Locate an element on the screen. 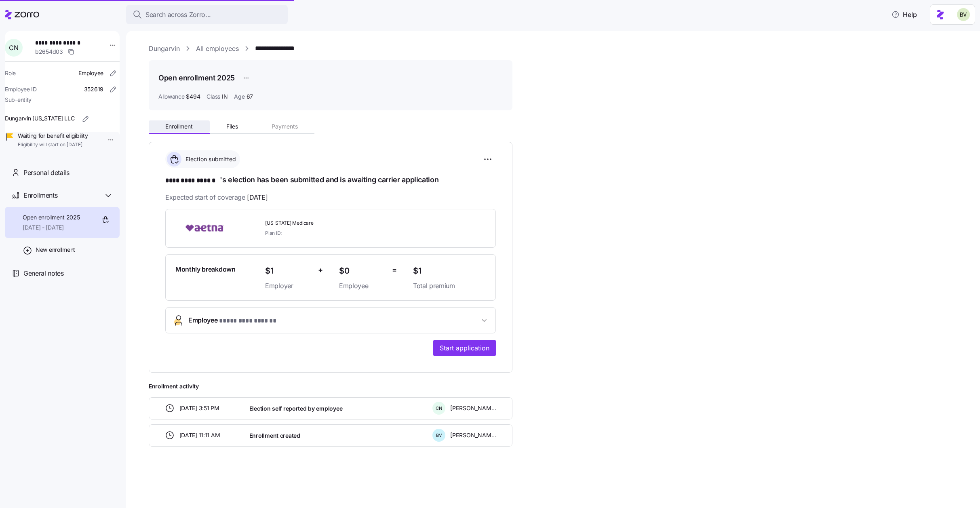 The width and height of the screenshot is (980, 508). span: Role is located at coordinates (10, 73).